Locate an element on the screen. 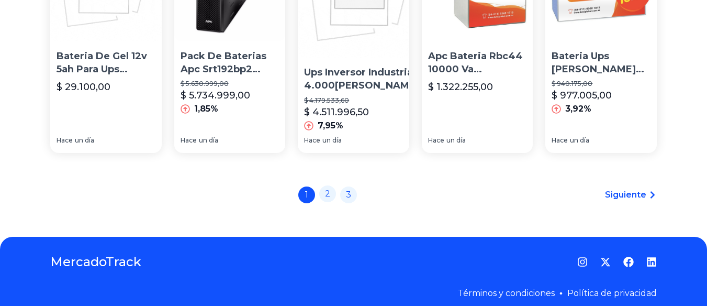  h1: MercadoTrack is located at coordinates (96, 262).